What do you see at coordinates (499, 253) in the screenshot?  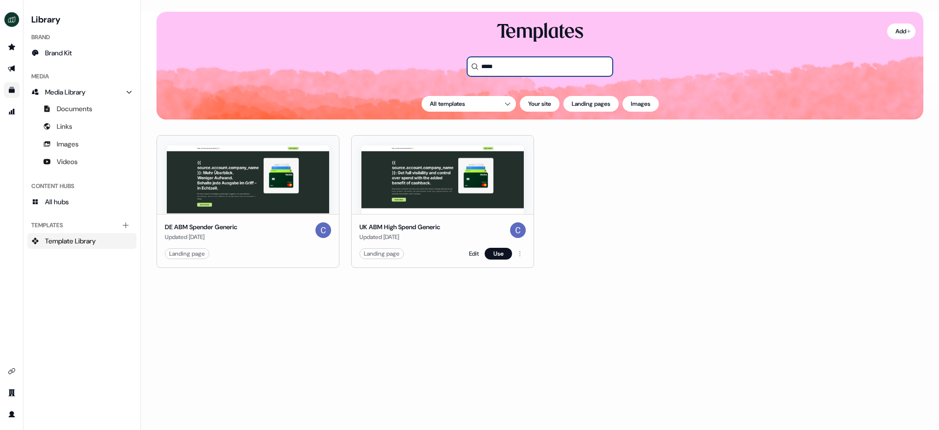 I see `button: Use` at bounding box center [499, 253].